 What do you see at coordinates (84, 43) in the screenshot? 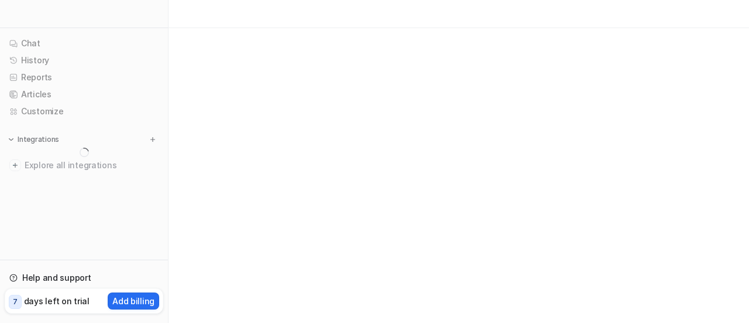
I see `a: Chat` at bounding box center [84, 43].